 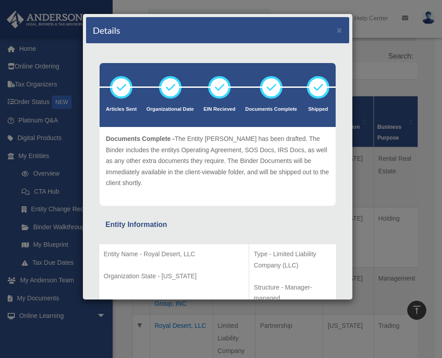 I want to click on p: Articles Sent, so click(x=121, y=110).